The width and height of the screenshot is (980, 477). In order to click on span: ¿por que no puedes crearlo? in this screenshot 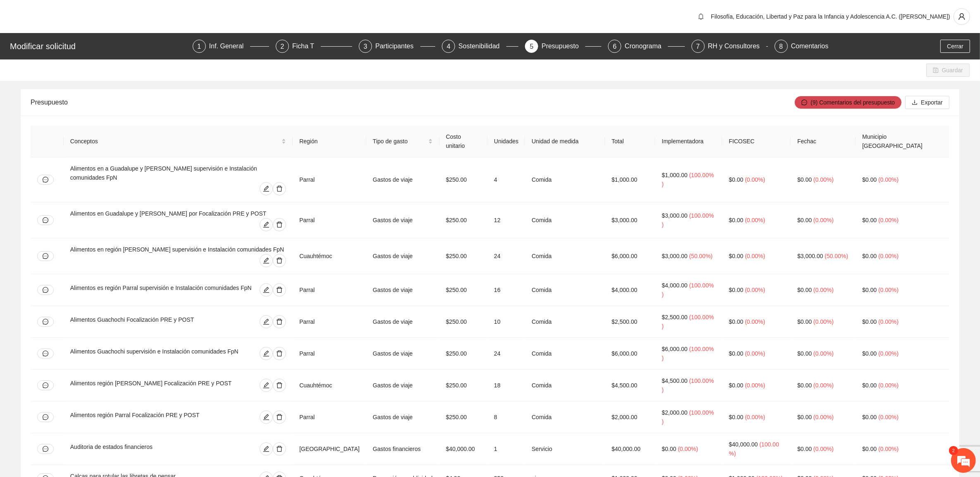, I will do `click(75, 211)`.